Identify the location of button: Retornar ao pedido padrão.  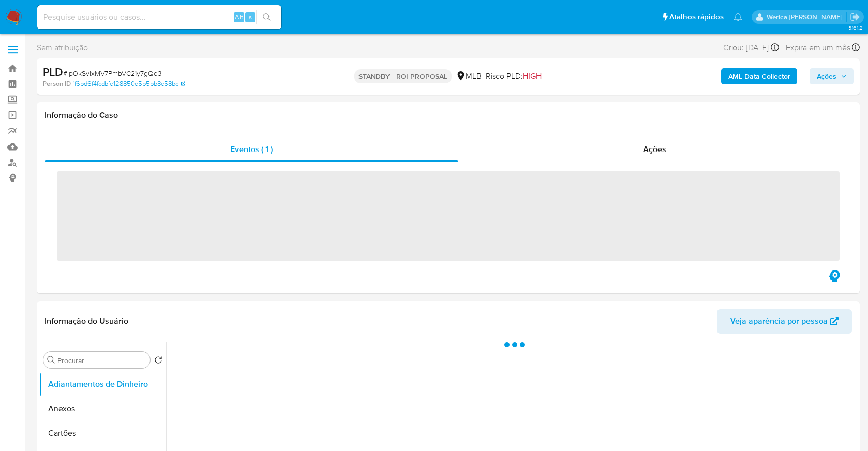
(158, 361).